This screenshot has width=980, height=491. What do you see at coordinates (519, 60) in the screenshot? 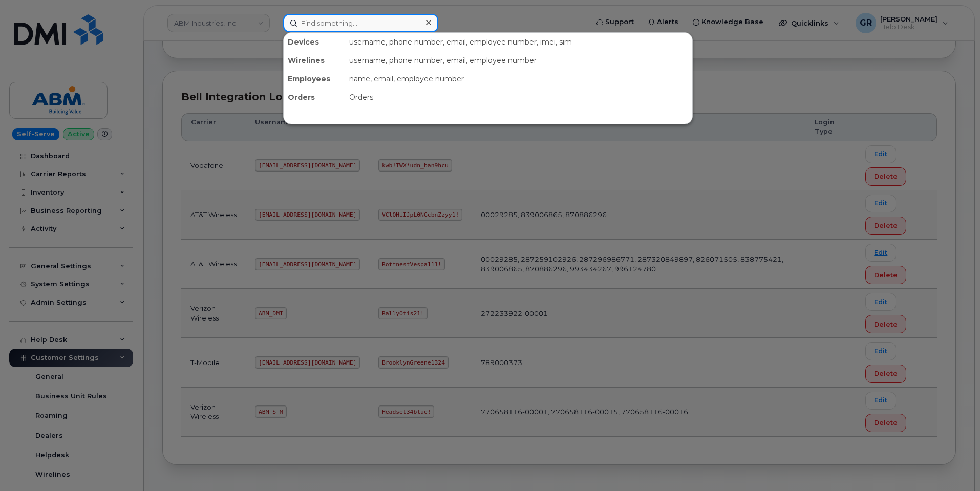
I see `div: username, phone number, email, employee number` at bounding box center [519, 60].